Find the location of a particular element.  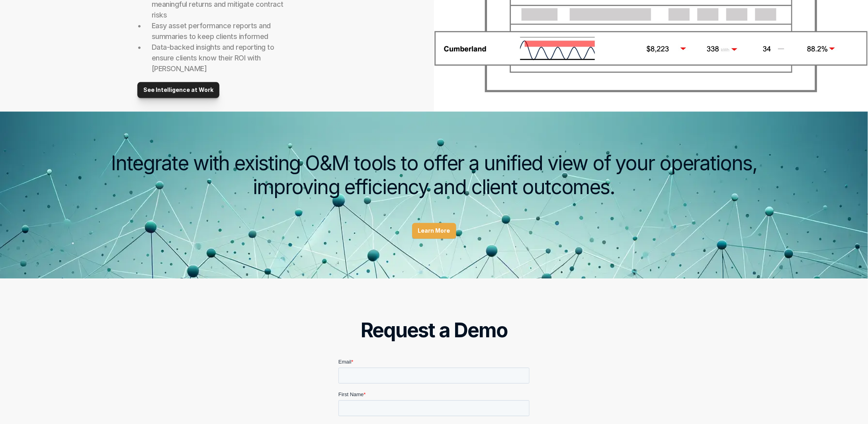

a: Learn More is located at coordinates (434, 230).